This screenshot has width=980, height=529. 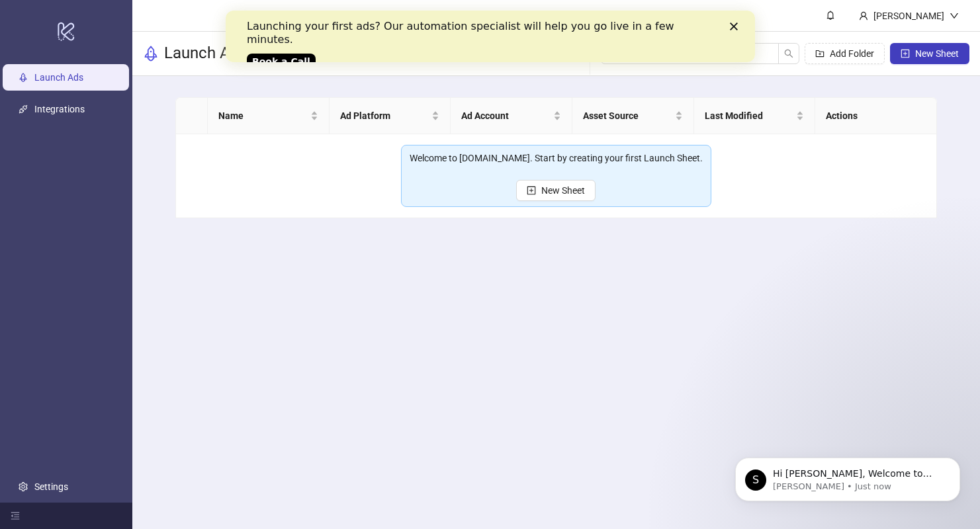 I want to click on span: down, so click(x=955, y=16).